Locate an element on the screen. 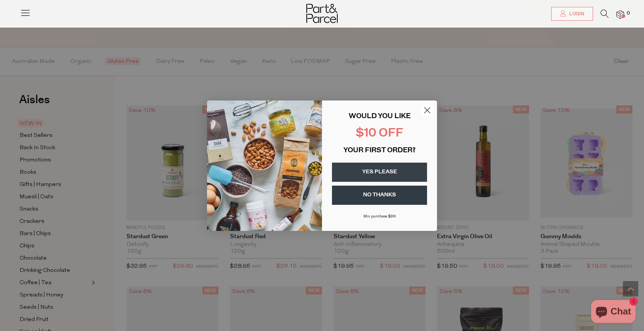 This screenshot has width=644, height=331. button: NO THANKS is located at coordinates (380, 195).